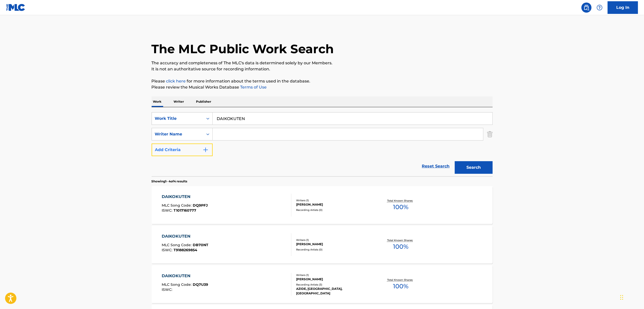 This screenshot has width=644, height=309. What do you see at coordinates (169, 181) in the screenshot?
I see `p: Showing 1 - 4 of 4 results` at bounding box center [169, 181].